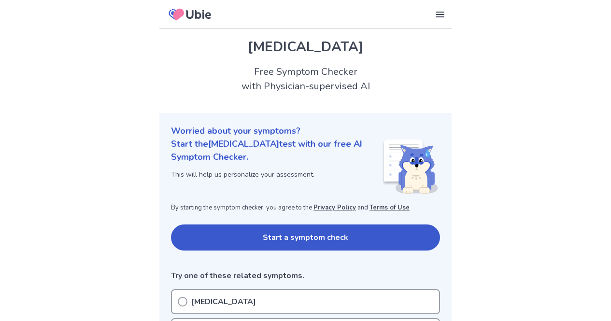 This screenshot has height=321, width=611. I want to click on h2: Free Symptom Checker with Physician-supervised AI, so click(305, 79).